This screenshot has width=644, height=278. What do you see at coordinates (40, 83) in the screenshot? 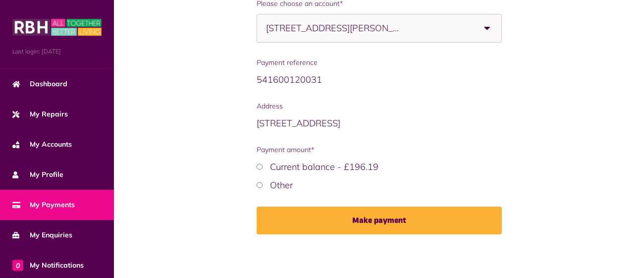
I see `span: Dashboard` at bounding box center [40, 83].